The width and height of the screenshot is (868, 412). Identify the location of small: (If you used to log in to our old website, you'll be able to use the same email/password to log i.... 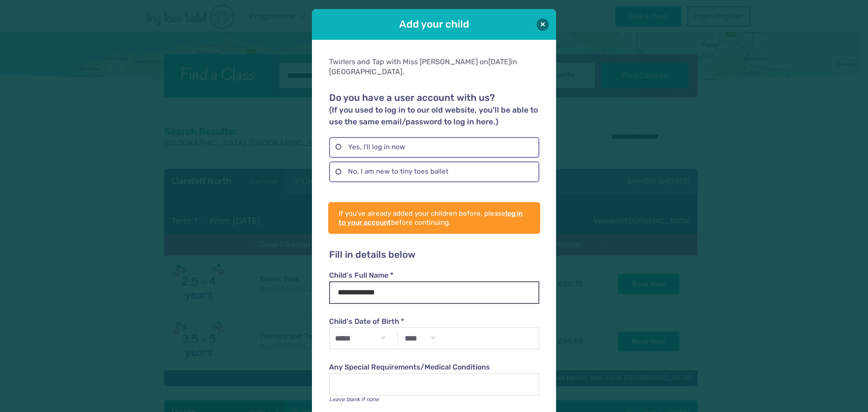
(434, 116).